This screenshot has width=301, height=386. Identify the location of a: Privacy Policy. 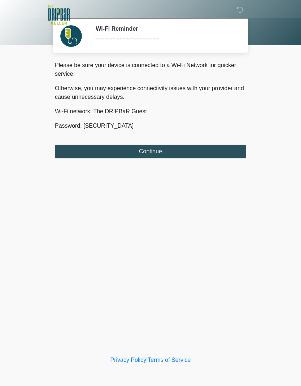
(128, 360).